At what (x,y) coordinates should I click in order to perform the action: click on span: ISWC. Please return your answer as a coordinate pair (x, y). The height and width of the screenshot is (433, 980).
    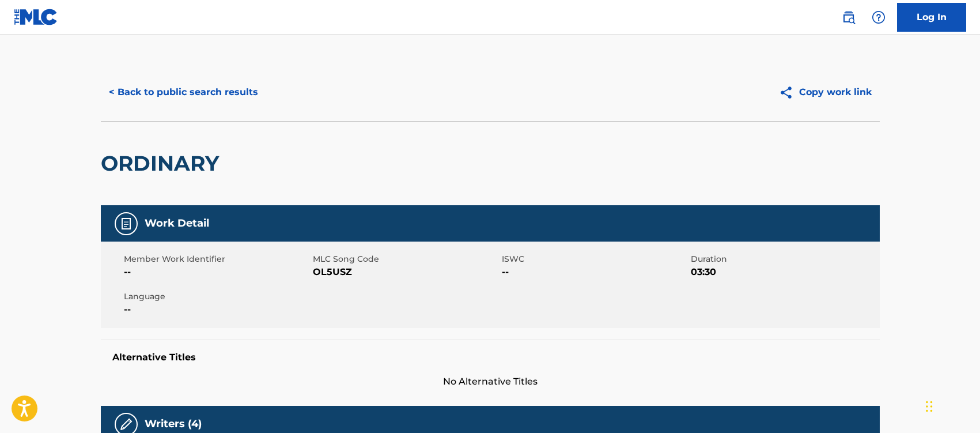
    Looking at the image, I should click on (594, 259).